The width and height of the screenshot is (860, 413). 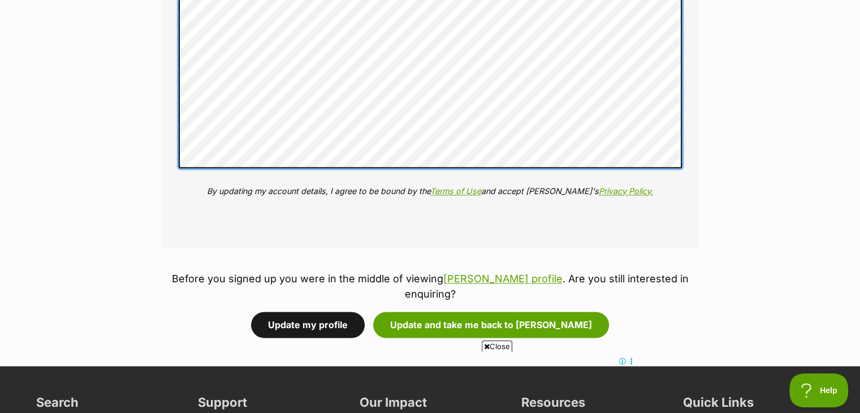 I want to click on a: Privacy Policy., so click(x=626, y=191).